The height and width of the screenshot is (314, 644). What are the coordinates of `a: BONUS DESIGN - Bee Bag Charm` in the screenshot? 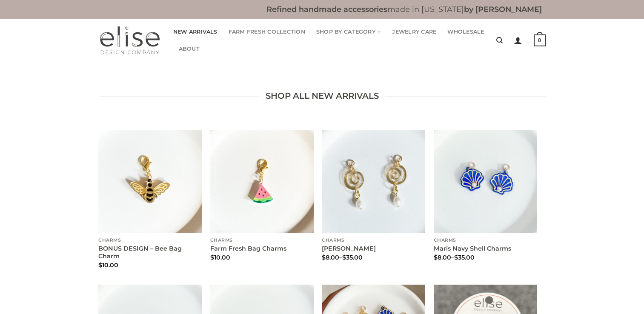 It's located at (150, 181).